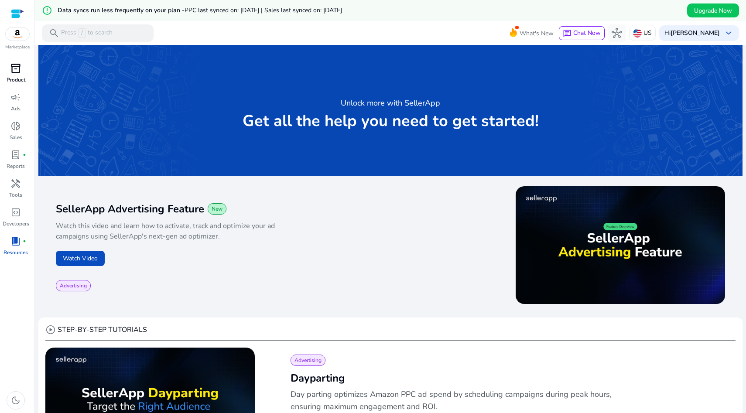  Describe the element at coordinates (200, 10) in the screenshot. I see `h5: Data syncs run less frequently on your plan -` at that location.